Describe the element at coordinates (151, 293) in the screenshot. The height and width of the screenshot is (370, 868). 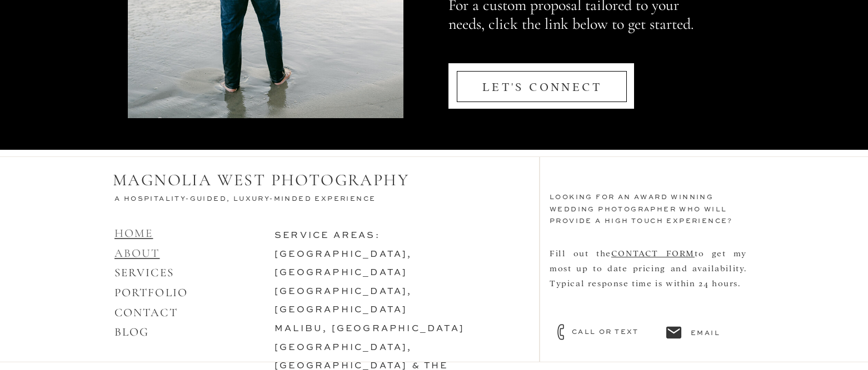
I see `a: PORTFOLIO` at that location.